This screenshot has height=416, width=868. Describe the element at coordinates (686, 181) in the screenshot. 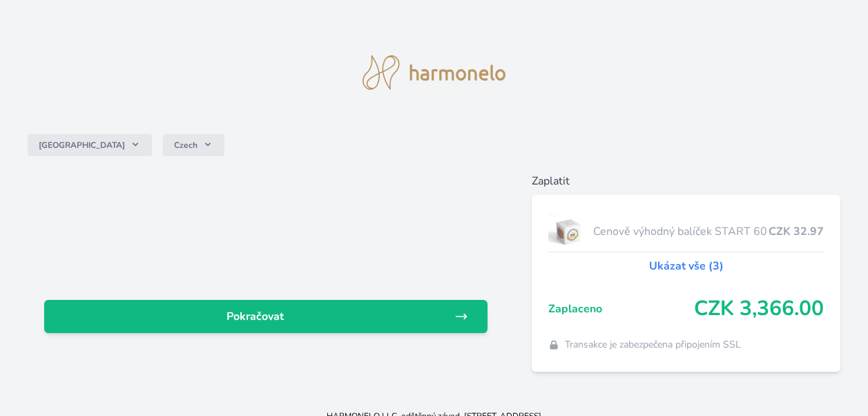

I see `h6: Zaplatit` at that location.